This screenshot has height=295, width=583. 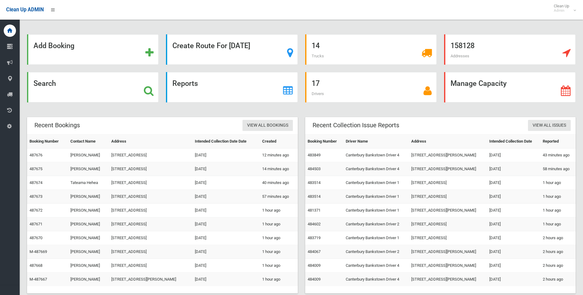 I want to click on a: 17 Drivers, so click(x=371, y=87).